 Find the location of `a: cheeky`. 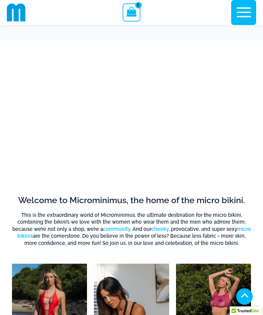

a: cheeky is located at coordinates (160, 229).